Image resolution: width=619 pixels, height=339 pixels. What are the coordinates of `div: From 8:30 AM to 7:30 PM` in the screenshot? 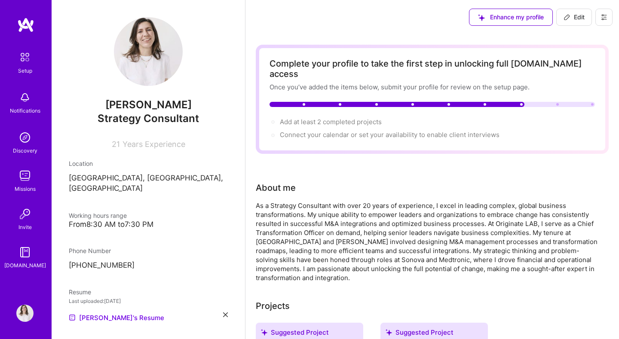 It's located at (148, 224).